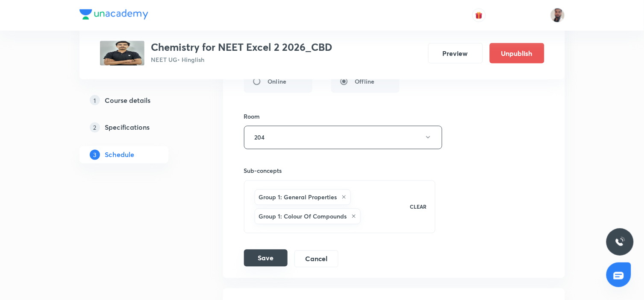  I want to click on h6: Group 1: Colour Of Compounds, so click(303, 217).